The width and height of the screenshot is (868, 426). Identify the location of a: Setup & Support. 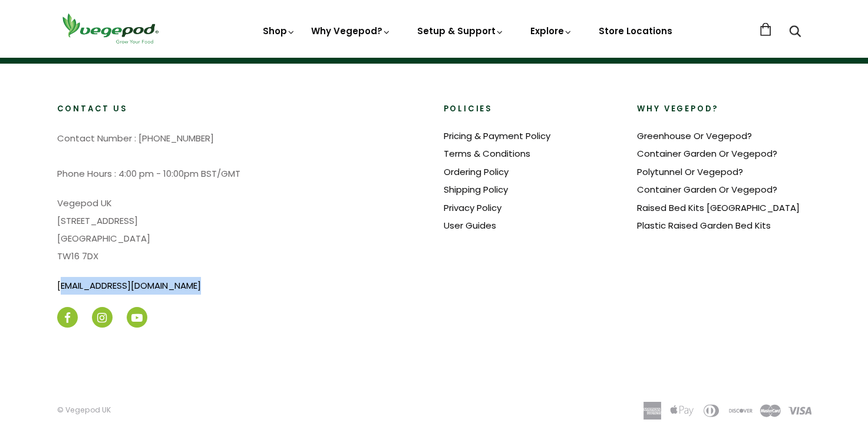
(461, 31).